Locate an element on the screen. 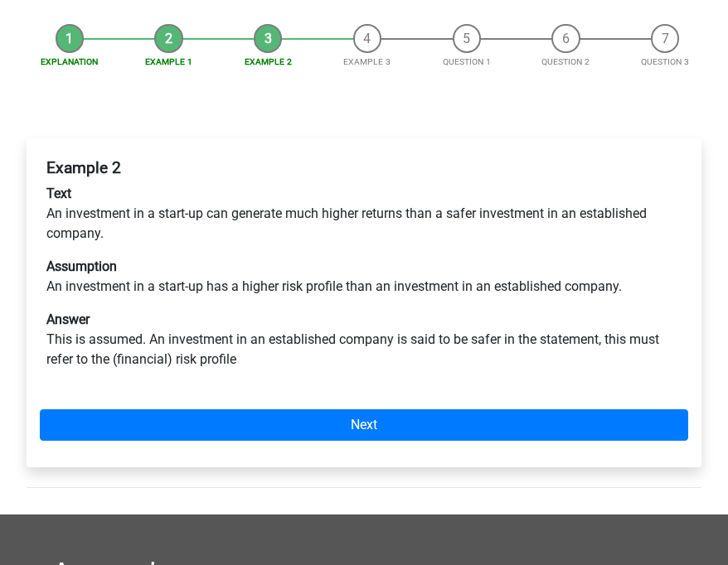 This screenshot has width=728, height=565. a: Example 3 is located at coordinates (366, 62).